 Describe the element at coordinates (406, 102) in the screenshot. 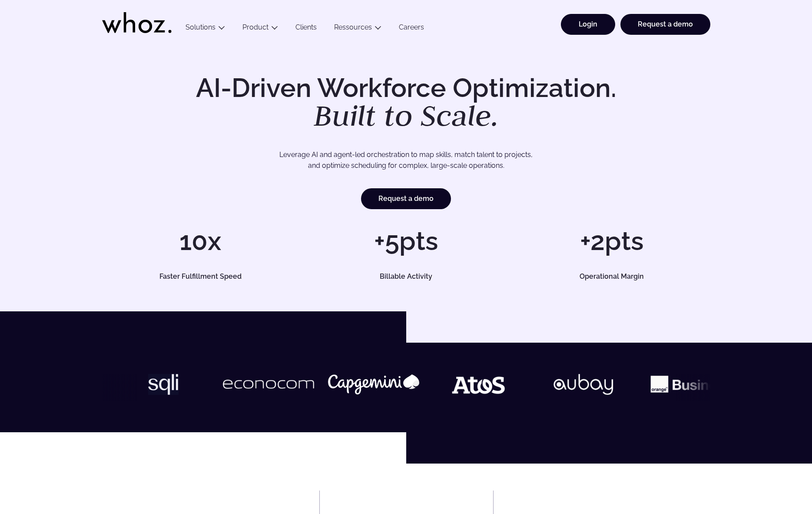

I see `h1: AI-Driven Workforce Optimization.` at that location.